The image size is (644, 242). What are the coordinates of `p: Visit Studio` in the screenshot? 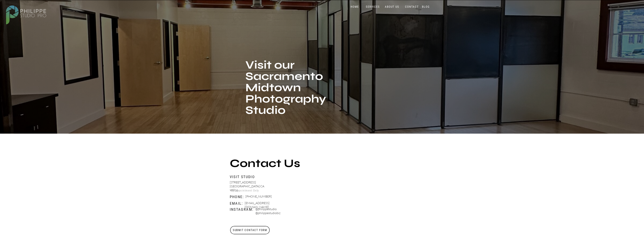 It's located at (267, 177).